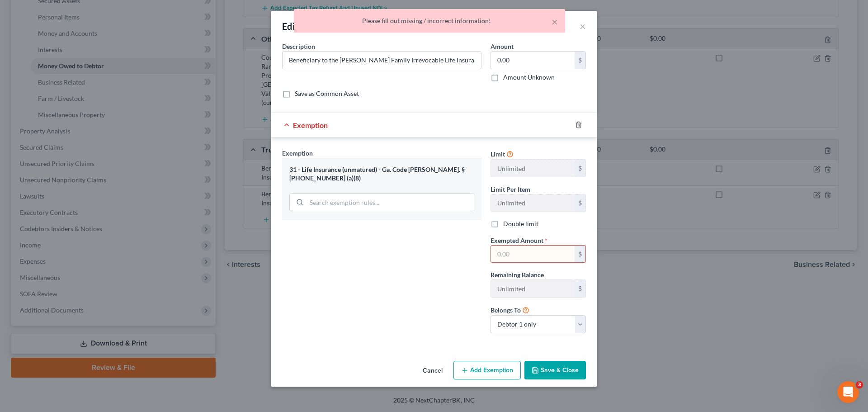 This screenshot has height=412, width=868. Describe the element at coordinates (510, 189) in the screenshot. I see `label: Limit Per Item` at that location.